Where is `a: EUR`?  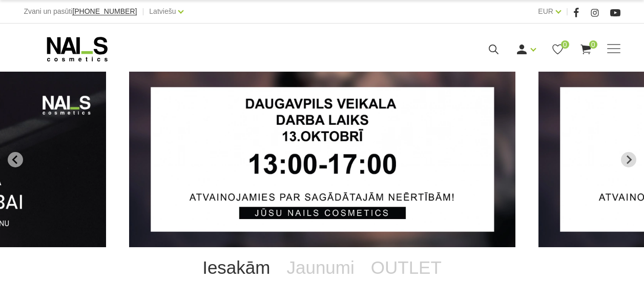 a: EUR is located at coordinates (545, 11).